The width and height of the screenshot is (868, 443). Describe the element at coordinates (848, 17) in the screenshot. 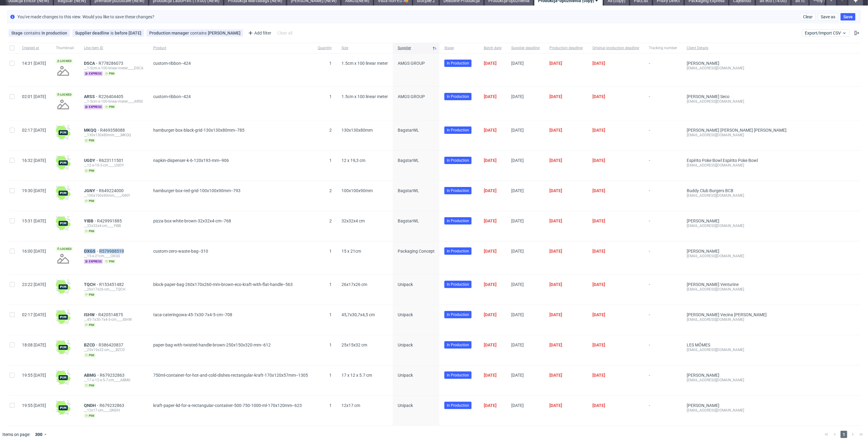

I see `button: Save` at that location.